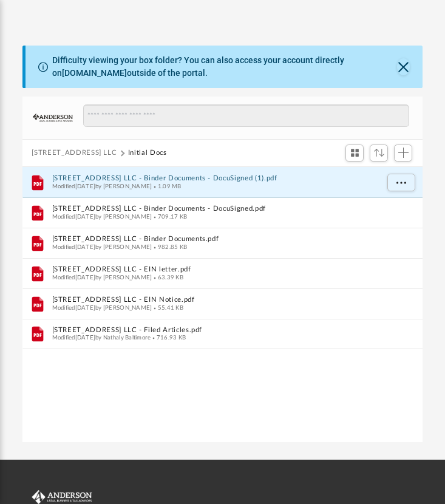  What do you see at coordinates (354, 153) in the screenshot?
I see `button: Switch to Grid View` at bounding box center [354, 153].